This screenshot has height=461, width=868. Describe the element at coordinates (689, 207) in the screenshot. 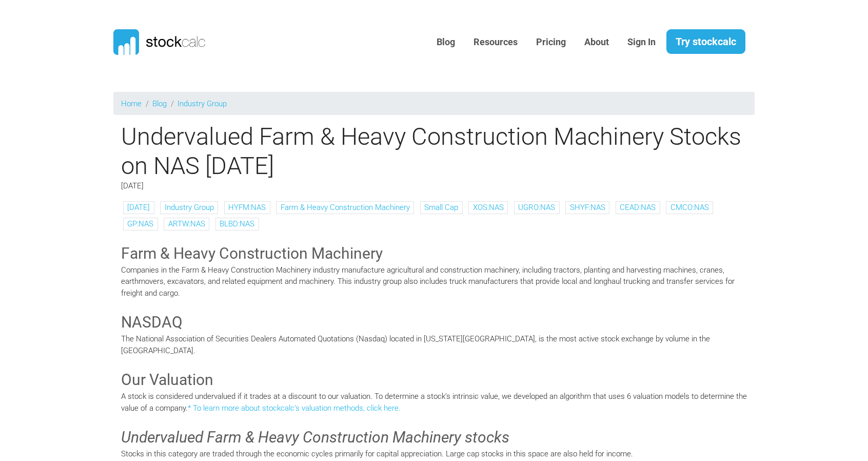

I see `a: CMCO:NAS` at that location.